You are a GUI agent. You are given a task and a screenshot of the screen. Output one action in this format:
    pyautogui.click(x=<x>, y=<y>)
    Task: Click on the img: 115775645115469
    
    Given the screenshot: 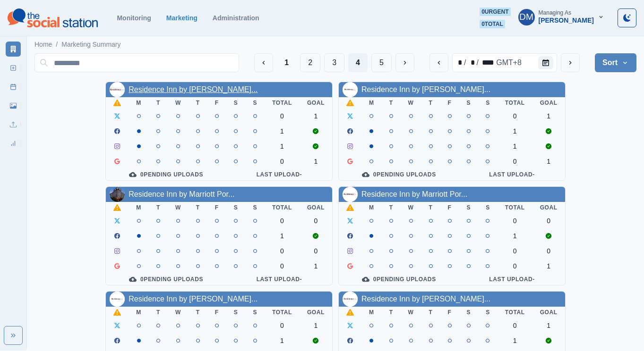 What is the action you would take?
    pyautogui.click(x=350, y=195)
    